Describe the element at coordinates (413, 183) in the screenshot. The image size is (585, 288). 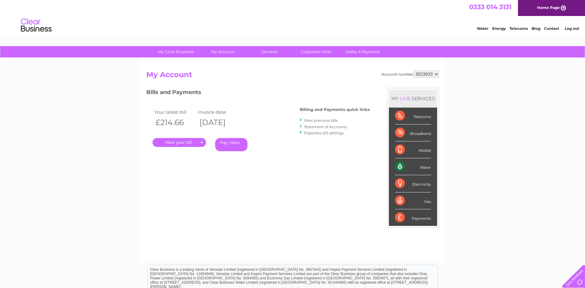
I see `div: Electricity` at that location.